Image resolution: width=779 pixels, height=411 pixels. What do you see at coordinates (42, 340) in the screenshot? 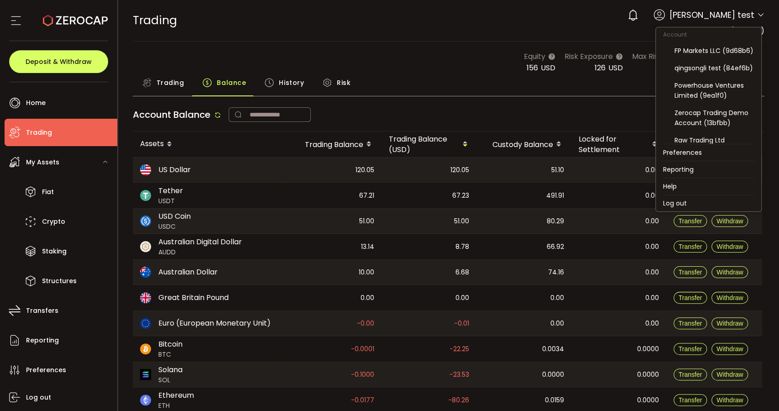
I see `span: Reporting` at bounding box center [42, 340].